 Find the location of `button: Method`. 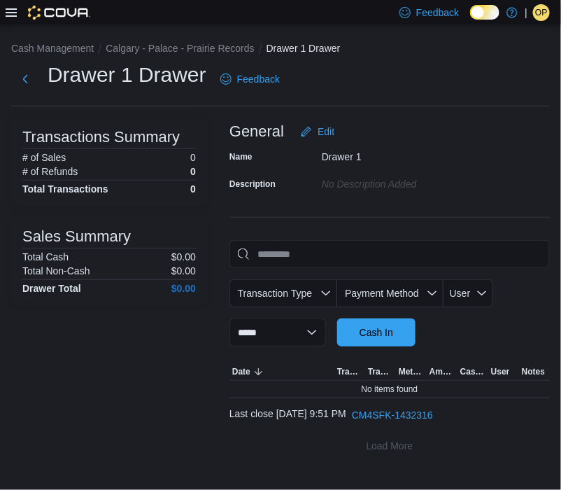

button: Method is located at coordinates (412, 372).